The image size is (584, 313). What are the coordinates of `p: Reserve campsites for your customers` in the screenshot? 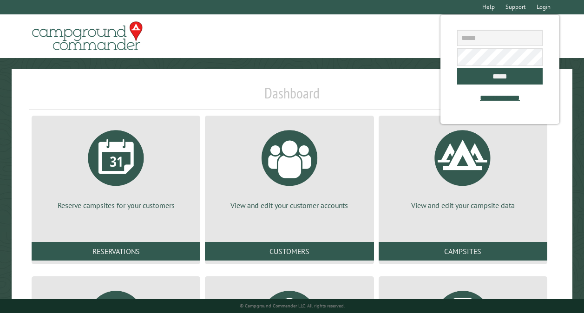 It's located at (116, 205).